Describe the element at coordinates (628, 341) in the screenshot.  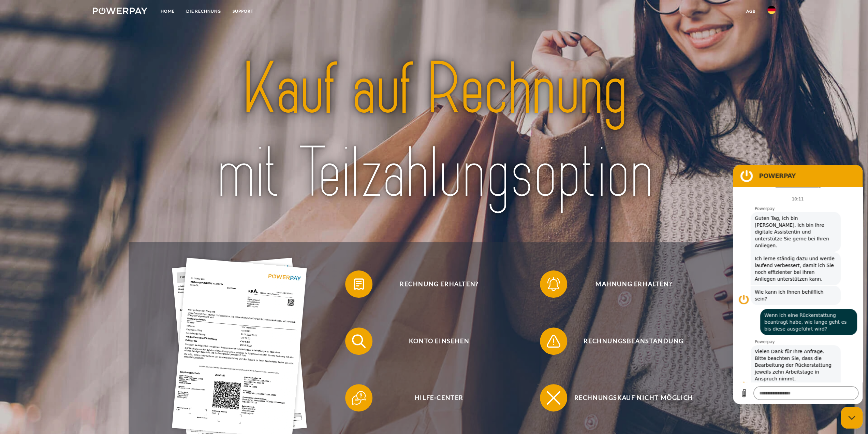
I see `a: Rechnungsbeanstandung` at that location.